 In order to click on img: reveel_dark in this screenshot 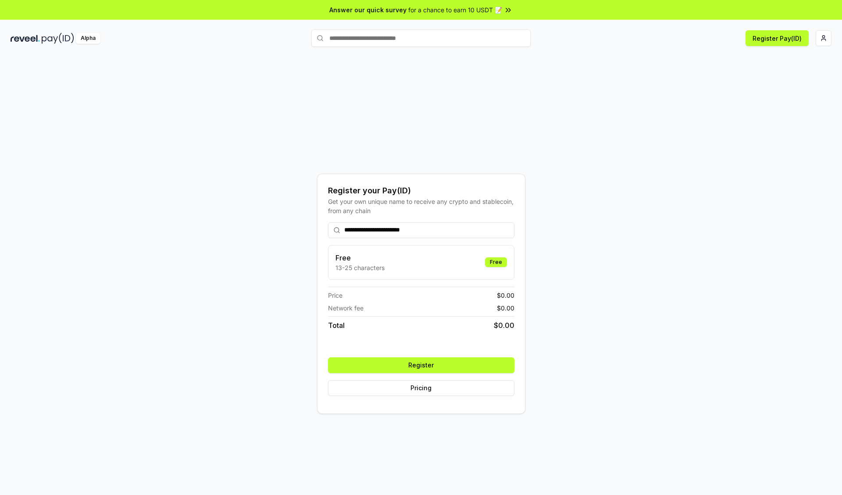, I will do `click(25, 38)`.